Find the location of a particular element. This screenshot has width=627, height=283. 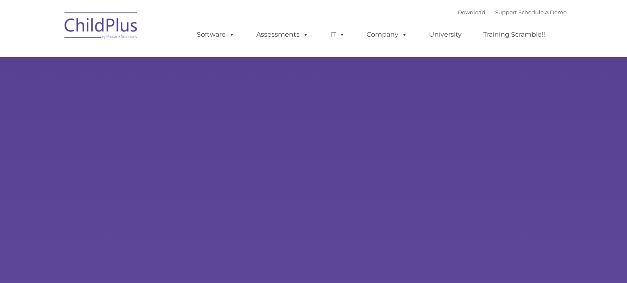

a: University is located at coordinates (445, 35).